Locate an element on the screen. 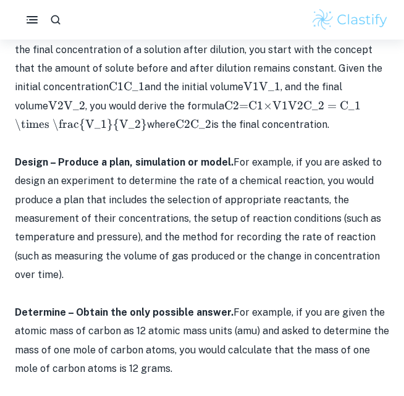  annotation: C_1 is located at coordinates (134, 86).